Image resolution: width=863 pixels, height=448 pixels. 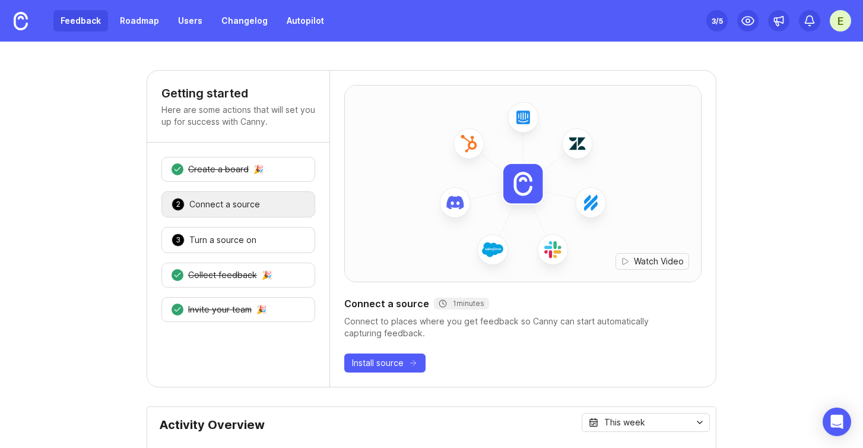 I want to click on div: Open Intercom Messenger, so click(x=837, y=421).